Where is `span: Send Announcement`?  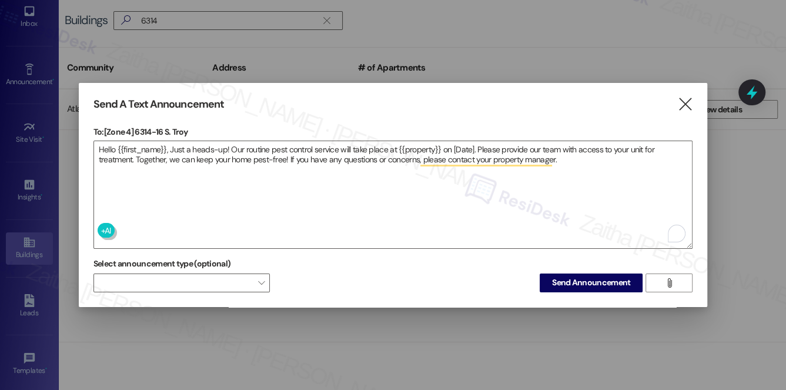
span: Send Announcement is located at coordinates (591, 282).